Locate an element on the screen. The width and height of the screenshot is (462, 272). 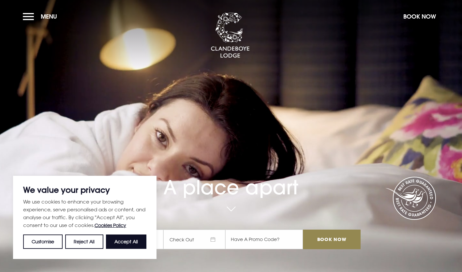
span: Menu is located at coordinates (49, 16).